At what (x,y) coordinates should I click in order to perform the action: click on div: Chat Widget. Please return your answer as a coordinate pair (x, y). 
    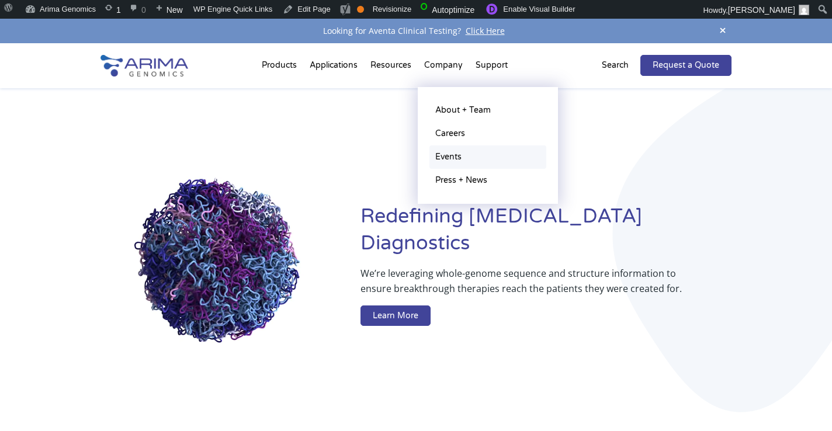
    Looking at the image, I should click on (803, 403).